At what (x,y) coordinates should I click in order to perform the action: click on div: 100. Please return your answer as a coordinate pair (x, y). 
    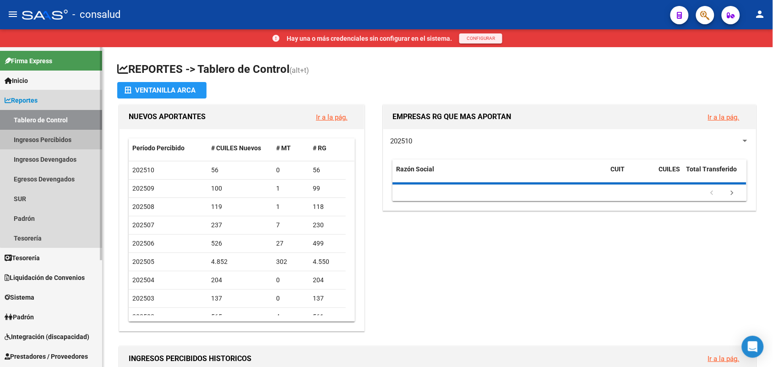
    Looking at the image, I should click on (240, 188).